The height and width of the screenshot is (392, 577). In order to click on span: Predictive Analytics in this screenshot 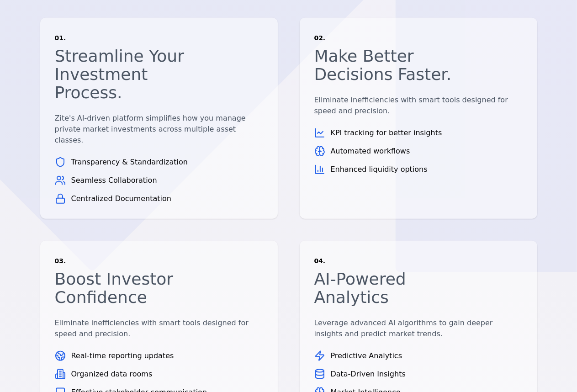, I will do `click(366, 356)`.